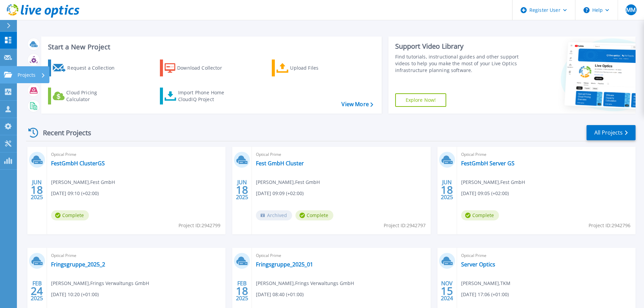  I want to click on div: Recent Projects, so click(63, 132).